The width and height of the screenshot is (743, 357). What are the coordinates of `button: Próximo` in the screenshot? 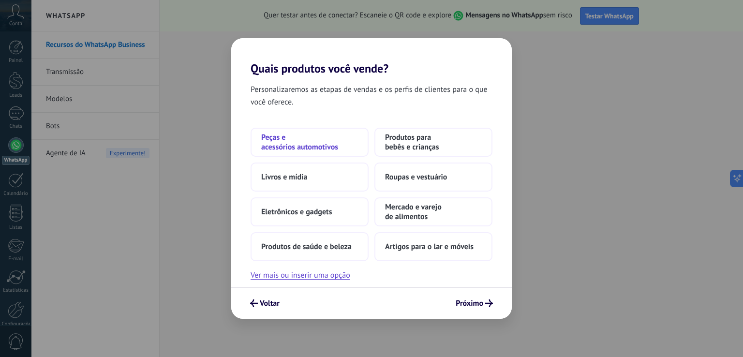 It's located at (474, 303).